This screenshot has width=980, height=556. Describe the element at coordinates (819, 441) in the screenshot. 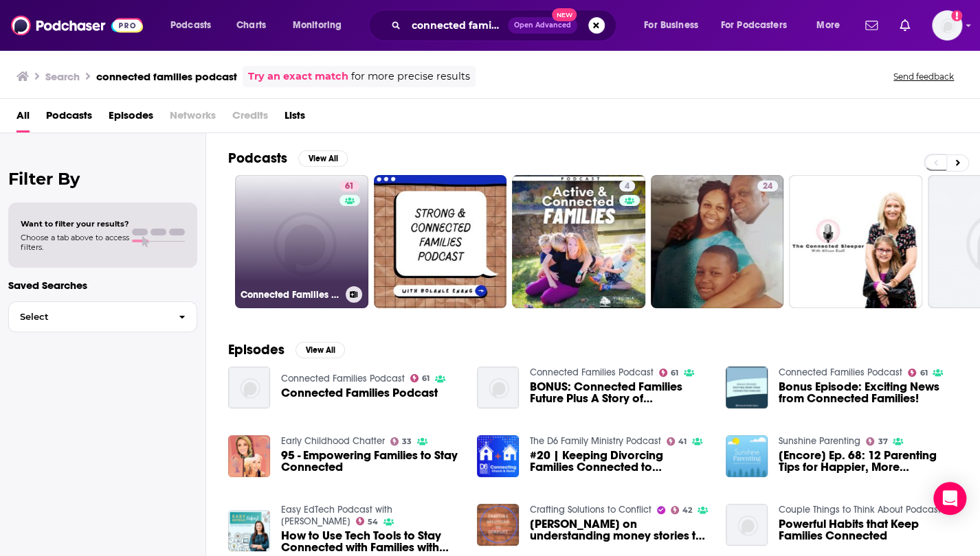

I see `a: Sunshine Parenting` at that location.